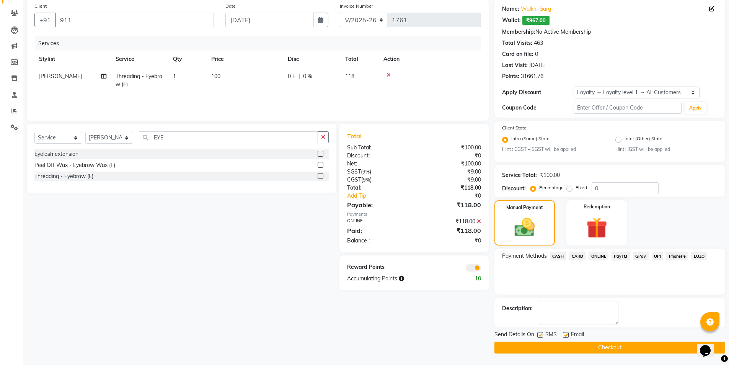 The width and height of the screenshot is (729, 365). Describe the element at coordinates (396, 278) in the screenshot. I see `div: Accumulating Points` at that location.